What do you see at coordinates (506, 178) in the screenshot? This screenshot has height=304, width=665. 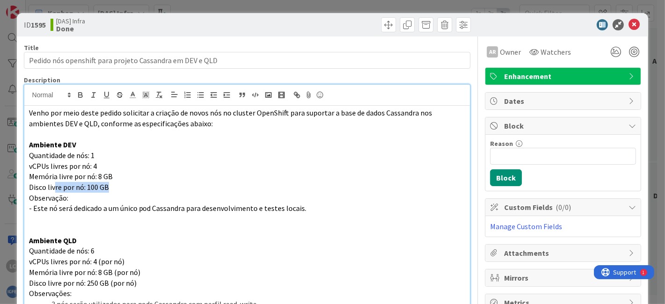 I see `button: Block` at bounding box center [506, 178].